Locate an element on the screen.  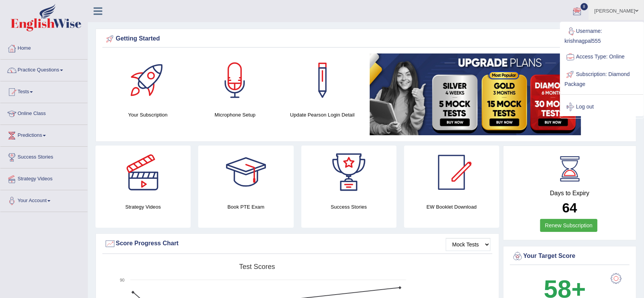
a: Tests is located at coordinates (44, 91).